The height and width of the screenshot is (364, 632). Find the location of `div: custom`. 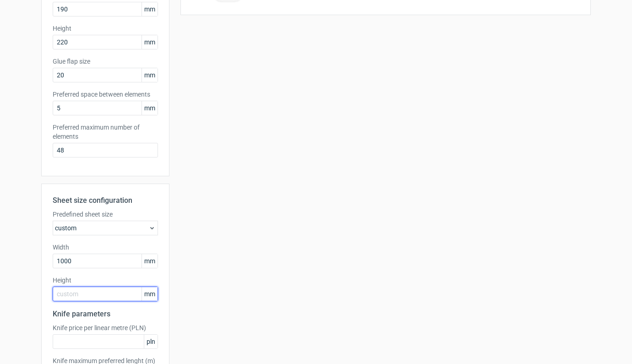

div: custom is located at coordinates (105, 228).